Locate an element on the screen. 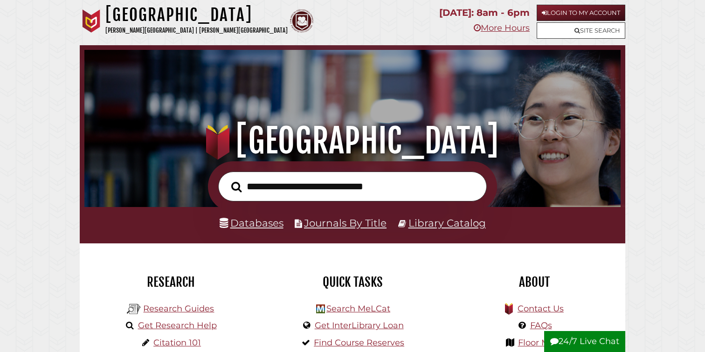  a: Databases is located at coordinates (251, 223).